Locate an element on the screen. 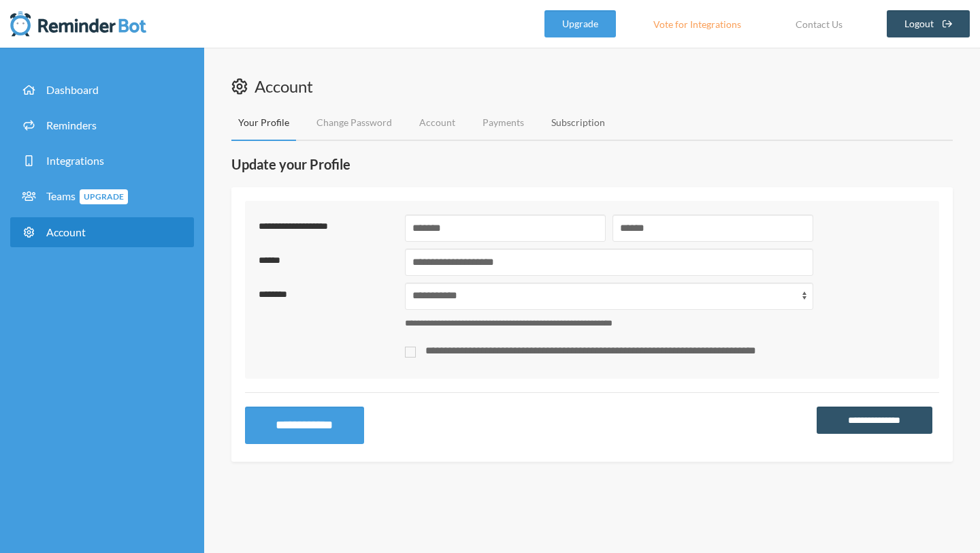 Image resolution: width=980 pixels, height=553 pixels. a: Reminders is located at coordinates (102, 125).